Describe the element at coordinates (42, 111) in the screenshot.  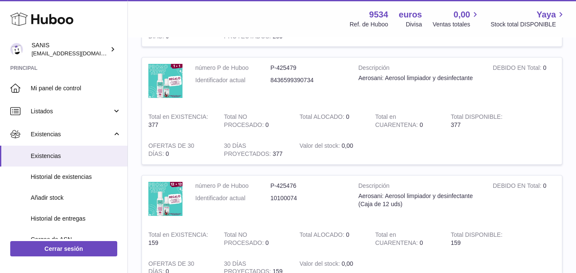
I see `font: Listados` at that location.